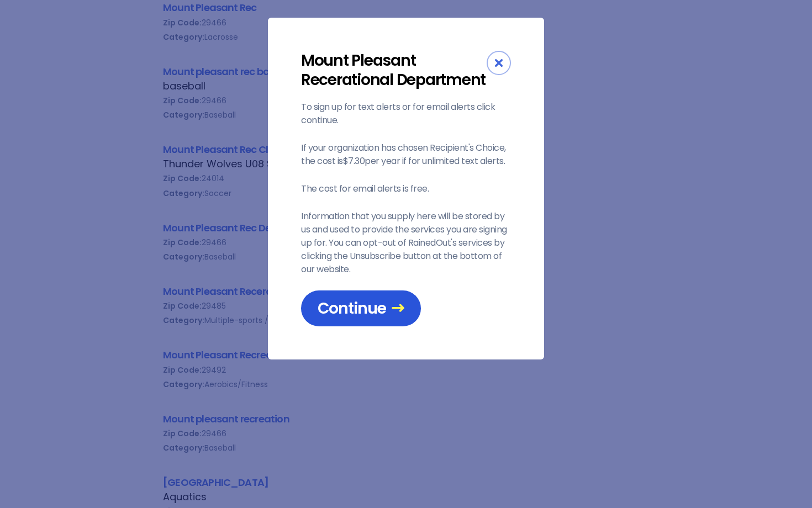 The height and width of the screenshot is (508, 812). Describe the element at coordinates (361, 308) in the screenshot. I see `span: Continue` at that location.